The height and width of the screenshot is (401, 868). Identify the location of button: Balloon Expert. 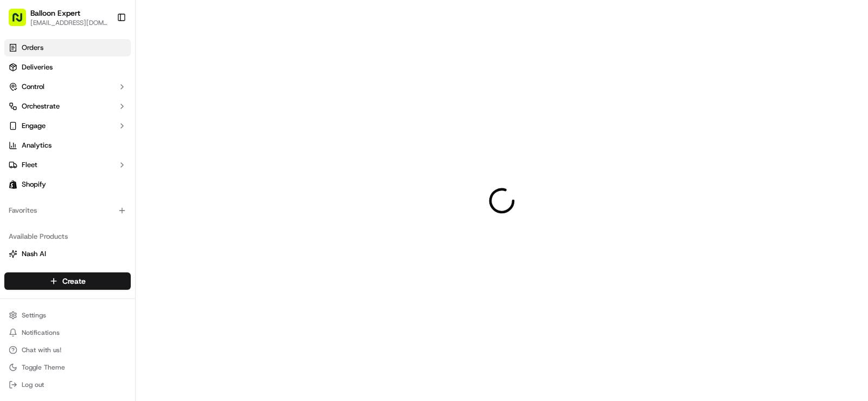
(55, 13).